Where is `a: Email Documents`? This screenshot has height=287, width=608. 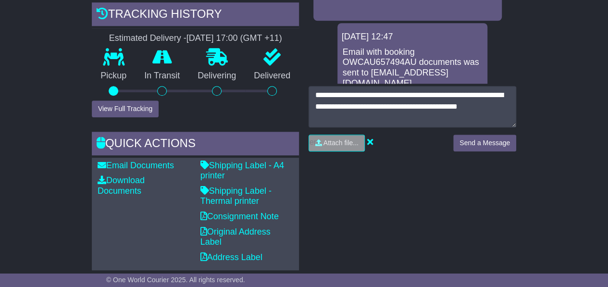
a: Email Documents is located at coordinates (135, 165).